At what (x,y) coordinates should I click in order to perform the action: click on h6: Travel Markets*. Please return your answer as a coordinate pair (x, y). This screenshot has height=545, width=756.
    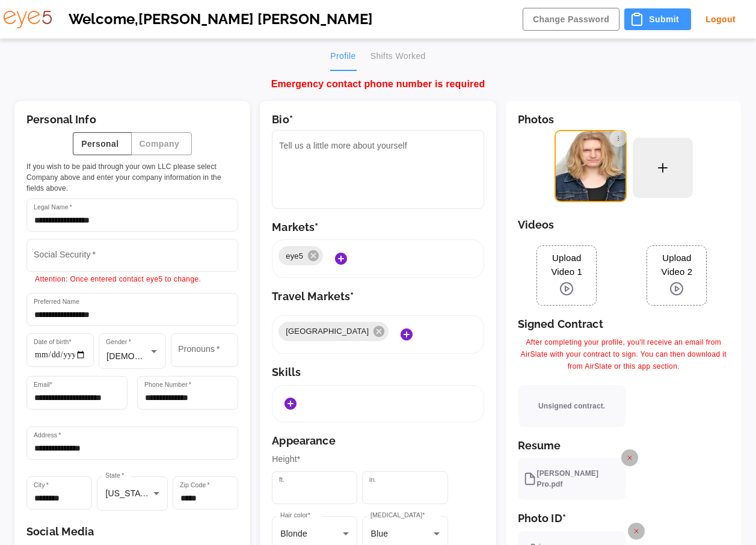
    Looking at the image, I should click on (378, 296).